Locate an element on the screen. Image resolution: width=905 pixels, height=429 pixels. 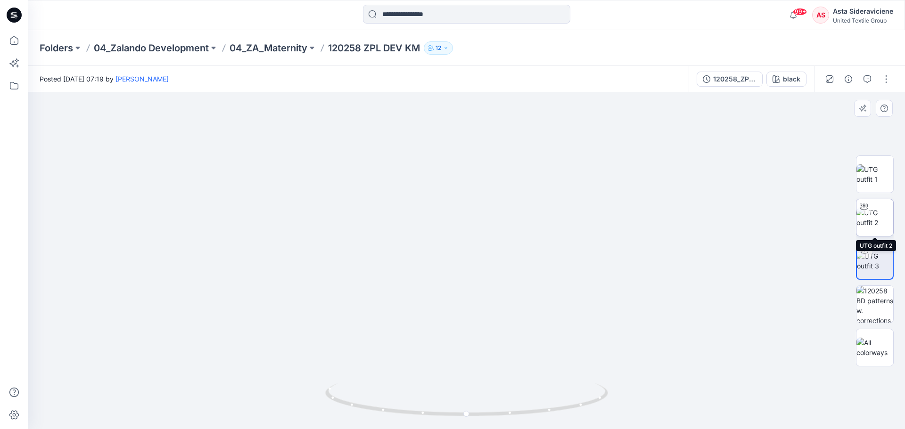
p: 12 is located at coordinates (438, 48).